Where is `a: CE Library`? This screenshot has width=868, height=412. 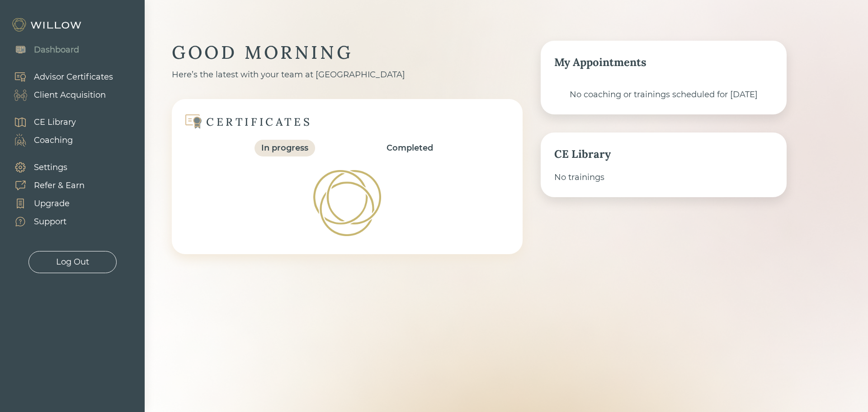
a: CE Library is located at coordinates (40, 122).